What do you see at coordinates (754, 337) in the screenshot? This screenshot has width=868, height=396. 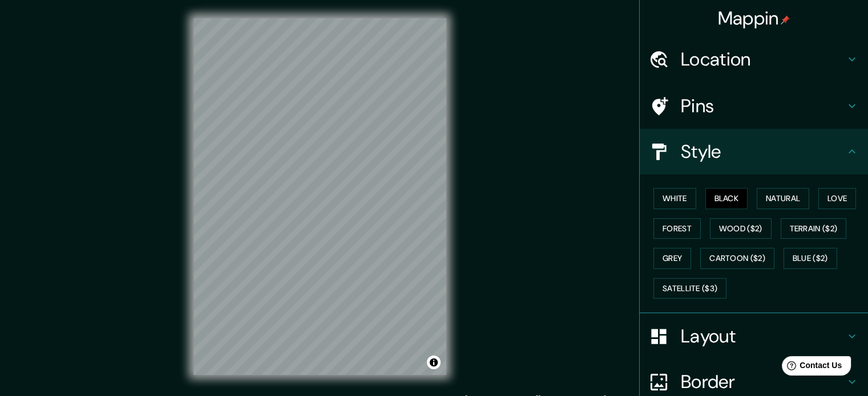 I see `div: Layout` at bounding box center [754, 337].